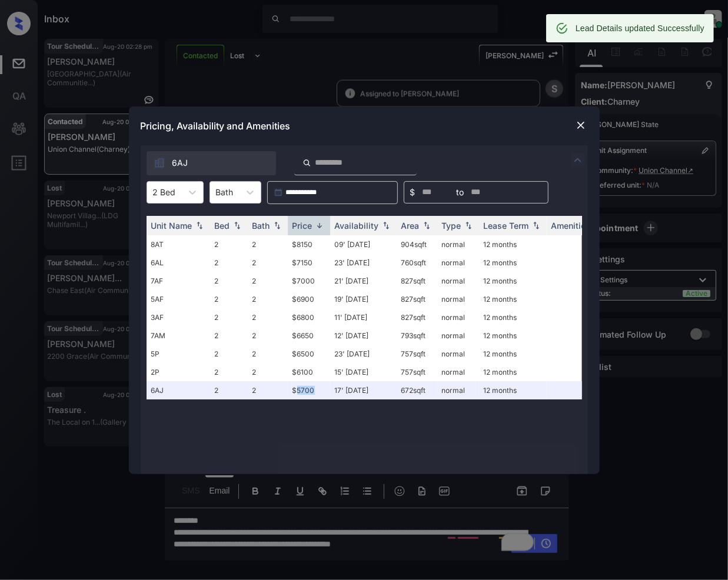  What do you see at coordinates (309, 244) in the screenshot?
I see `td: $8150` at bounding box center [309, 244].